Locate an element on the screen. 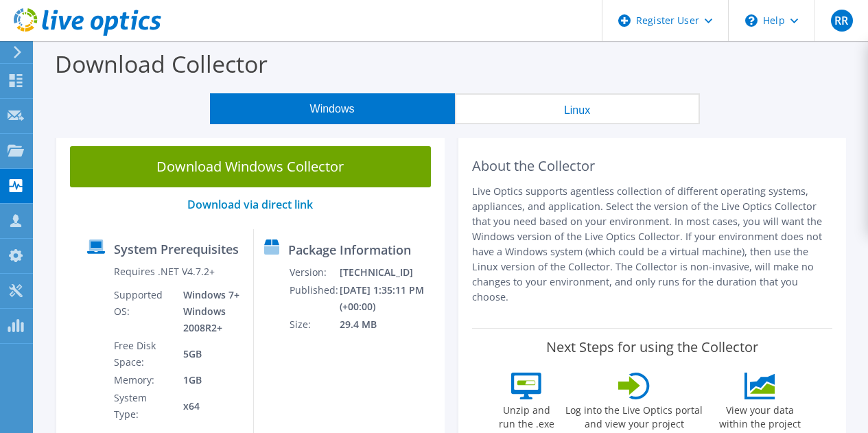 This screenshot has height=433, width=868. label: Download Collector is located at coordinates (161, 64).